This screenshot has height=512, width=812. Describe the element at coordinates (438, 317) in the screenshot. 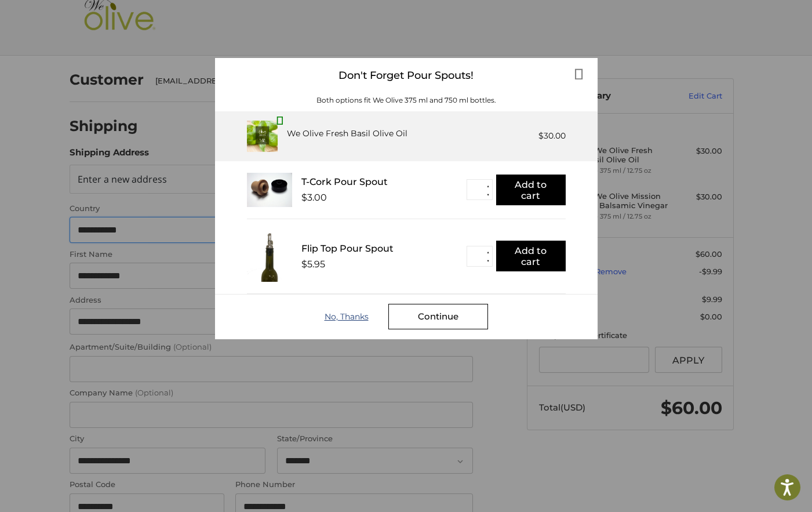

I see `div: Continue` at that location.